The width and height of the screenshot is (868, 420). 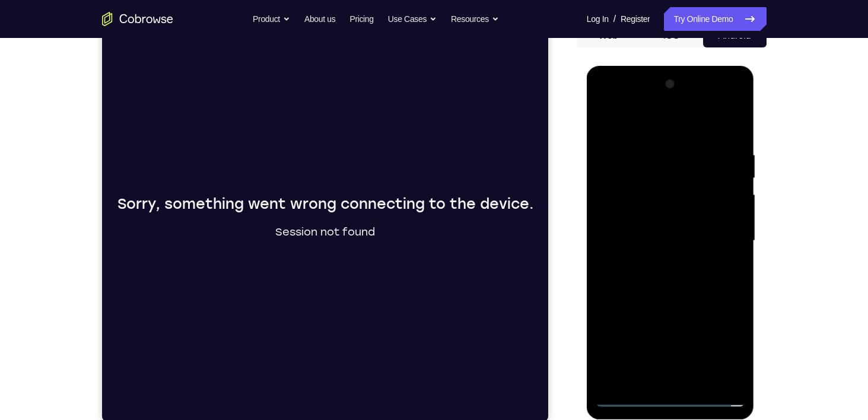 What do you see at coordinates (223, 208) in the screenshot?
I see `p: Session not found` at bounding box center [223, 208].